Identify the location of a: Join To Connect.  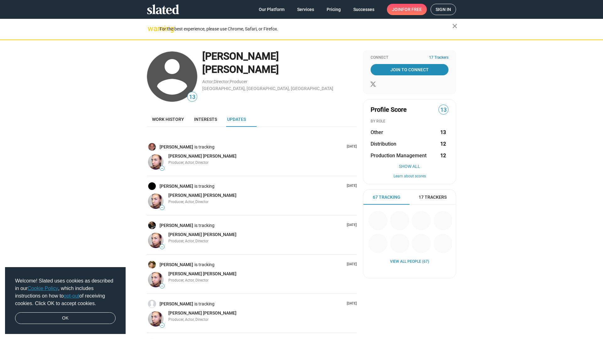
(409, 70).